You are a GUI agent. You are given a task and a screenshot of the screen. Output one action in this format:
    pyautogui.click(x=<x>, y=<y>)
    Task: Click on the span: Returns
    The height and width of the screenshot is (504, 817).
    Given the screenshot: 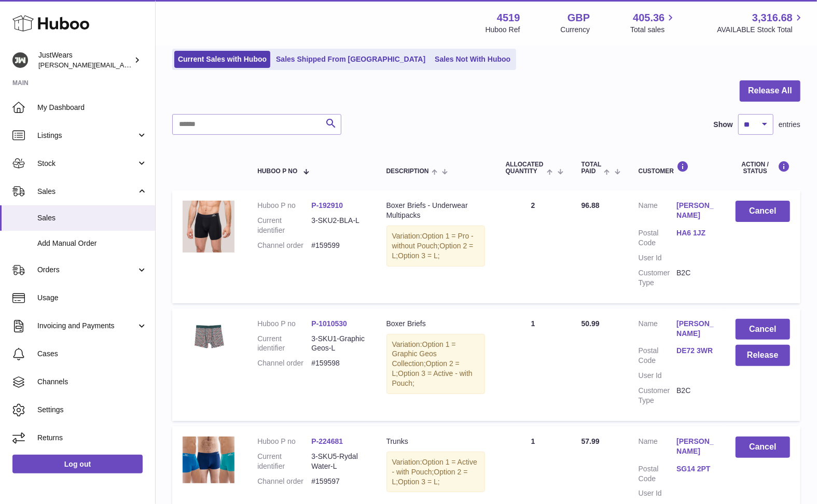 What is the action you would take?
    pyautogui.click(x=92, y=438)
    